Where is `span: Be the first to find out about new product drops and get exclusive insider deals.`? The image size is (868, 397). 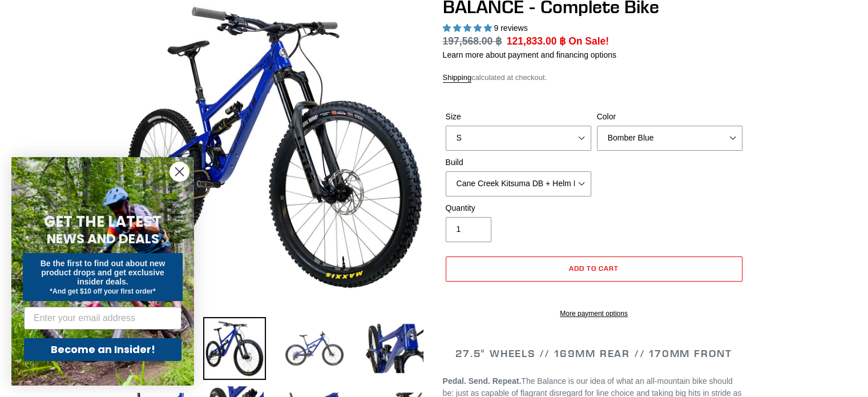 span: Be the first to find out about new product drops and get exclusive insider deals. is located at coordinates (103, 272).